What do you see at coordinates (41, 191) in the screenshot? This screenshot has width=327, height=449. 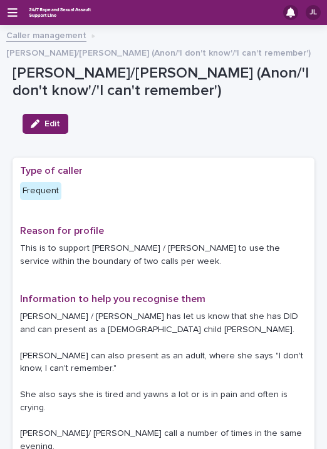 I see `div: Frequent` at bounding box center [41, 191].